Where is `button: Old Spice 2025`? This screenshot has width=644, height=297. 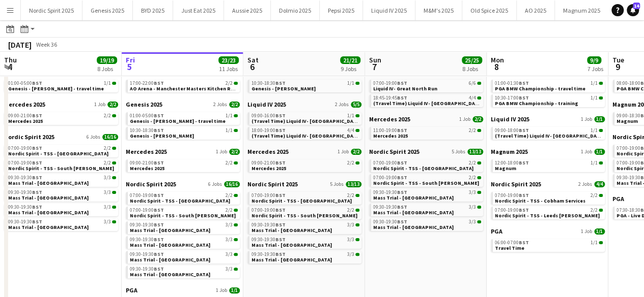 button: Old Spice 2025 is located at coordinates (489, 10).